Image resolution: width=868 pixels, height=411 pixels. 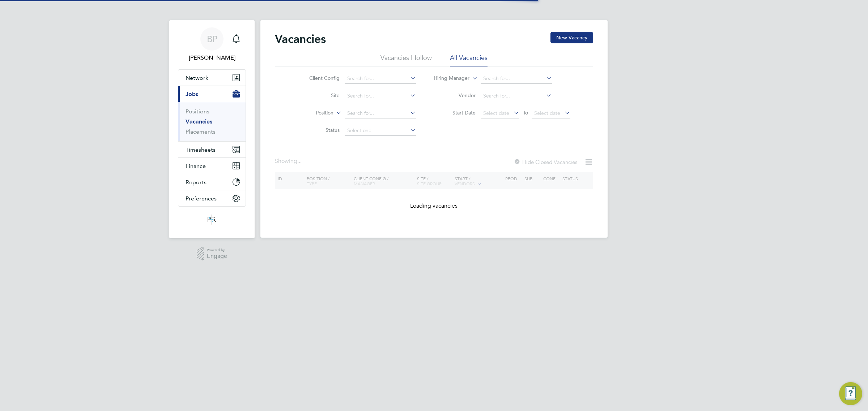 What do you see at coordinates (851, 394) in the screenshot?
I see `button: Engage Resource Center` at bounding box center [851, 394].